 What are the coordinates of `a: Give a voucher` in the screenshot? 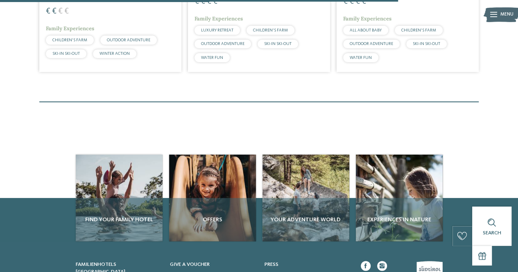 It's located at (213, 265).